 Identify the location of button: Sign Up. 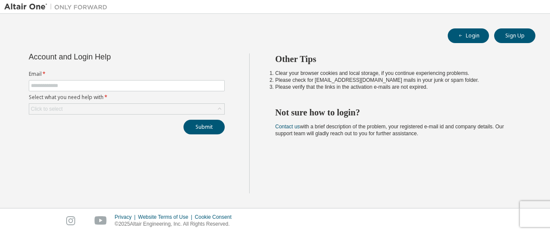
(515, 36).